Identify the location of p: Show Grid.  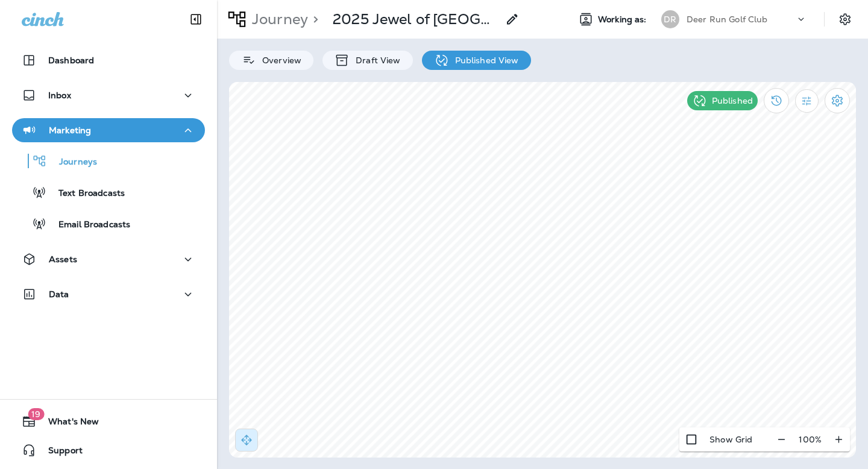
(731, 440).